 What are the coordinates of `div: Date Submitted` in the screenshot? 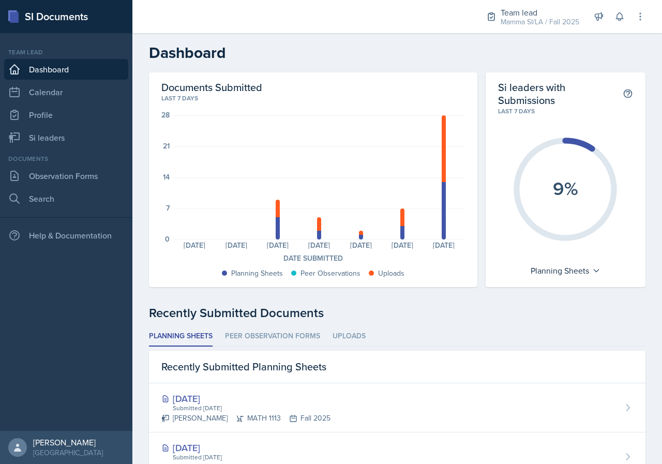 It's located at (313, 258).